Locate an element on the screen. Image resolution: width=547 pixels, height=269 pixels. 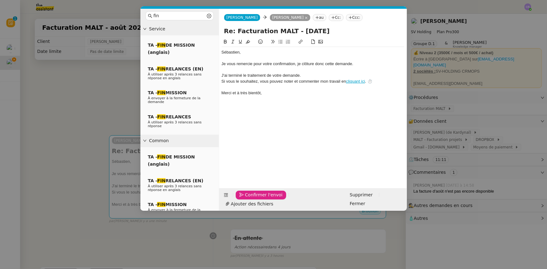
button: Ajouter des fichiers is located at coordinates (249, 204).